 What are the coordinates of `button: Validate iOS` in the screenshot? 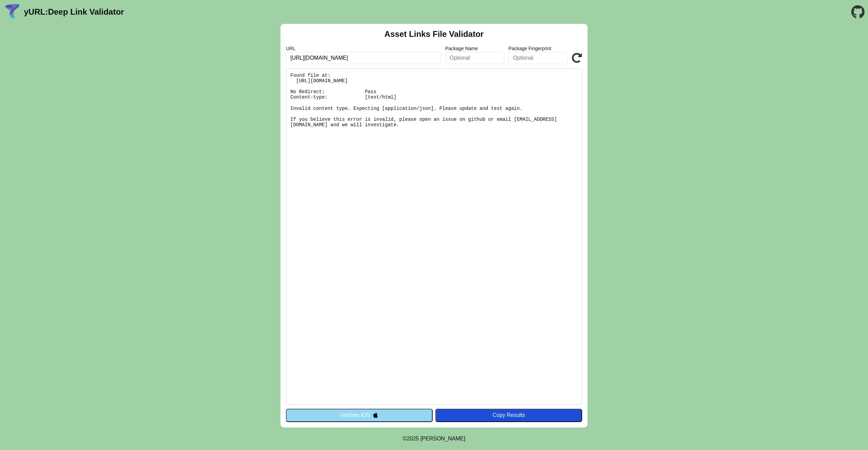 It's located at (359, 415).